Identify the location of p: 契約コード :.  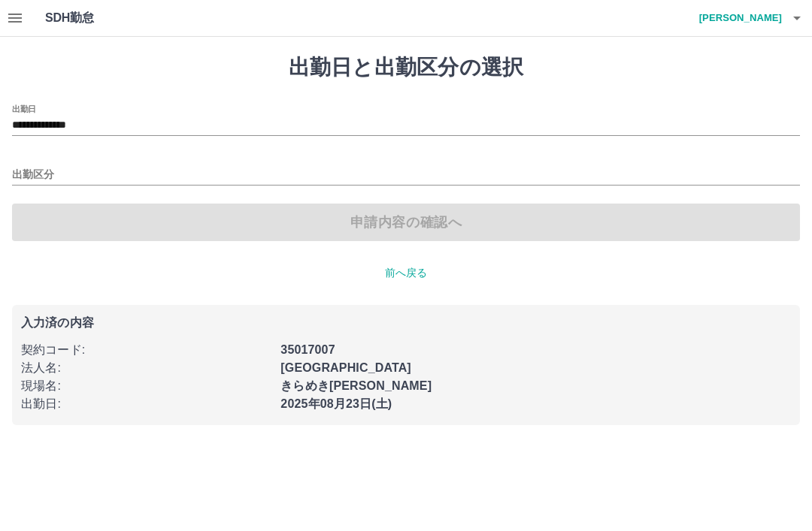
(146, 350).